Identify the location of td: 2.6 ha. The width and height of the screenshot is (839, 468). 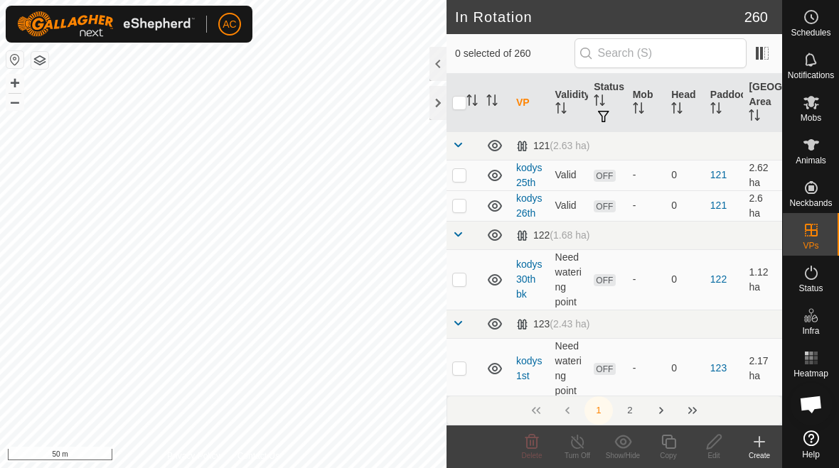
(762, 205).